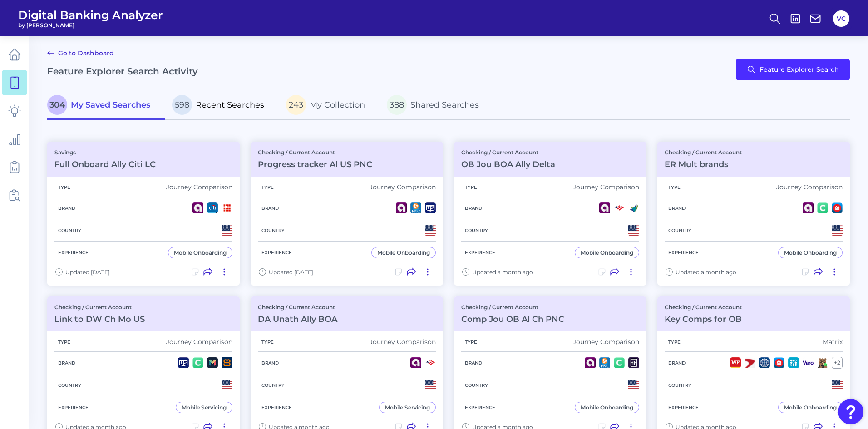 The image size is (868, 429). What do you see at coordinates (123, 72) in the screenshot?
I see `h2: Feature Explorer Search Activity` at bounding box center [123, 72].